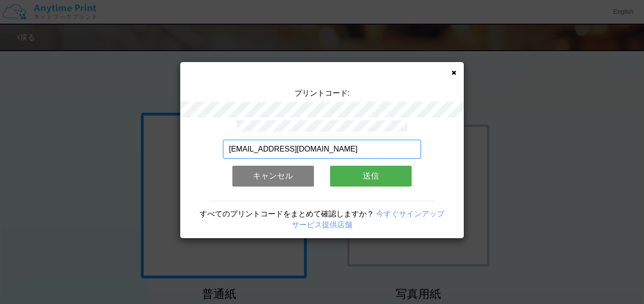 This screenshot has height=304, width=644. I want to click on span: プリントコード:, so click(322, 92).